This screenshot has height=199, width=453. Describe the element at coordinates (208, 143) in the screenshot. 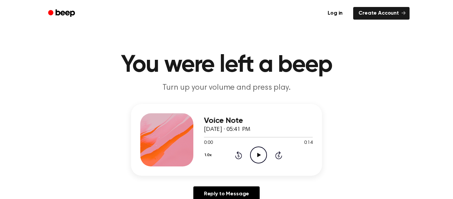

I see `span: 0:00` at that location.